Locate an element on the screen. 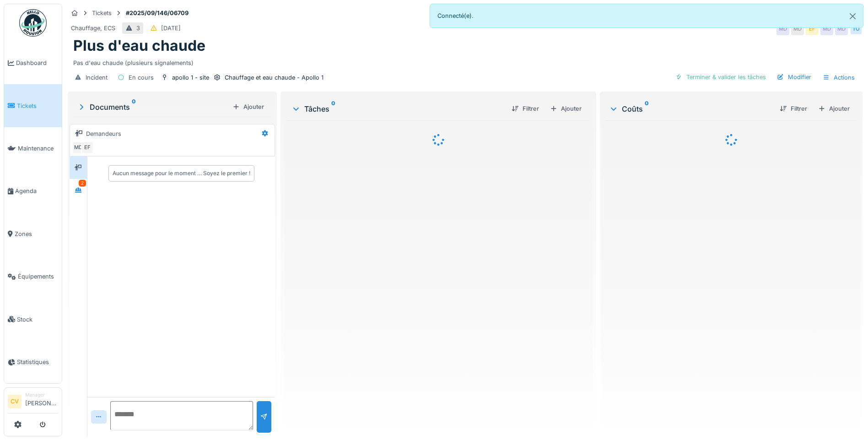 This screenshot has height=440, width=868. span: Équipements is located at coordinates (38, 276).